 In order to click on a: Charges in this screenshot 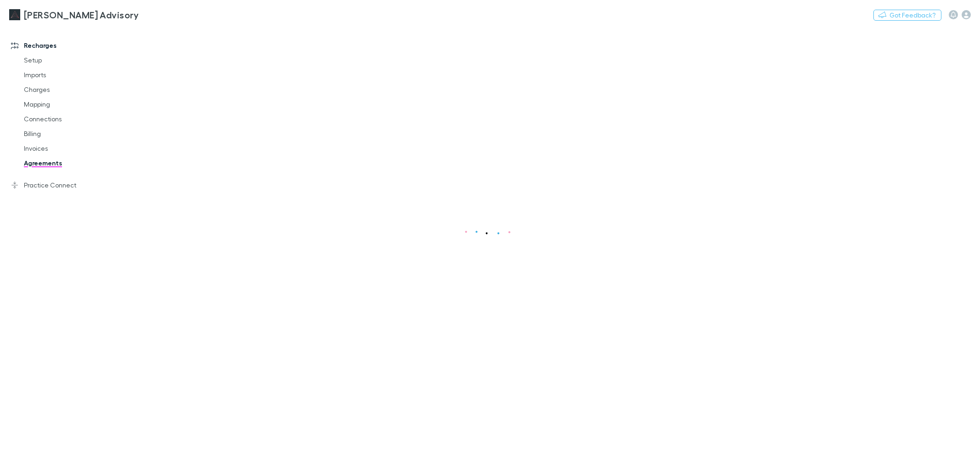, I will do `click(71, 90)`.